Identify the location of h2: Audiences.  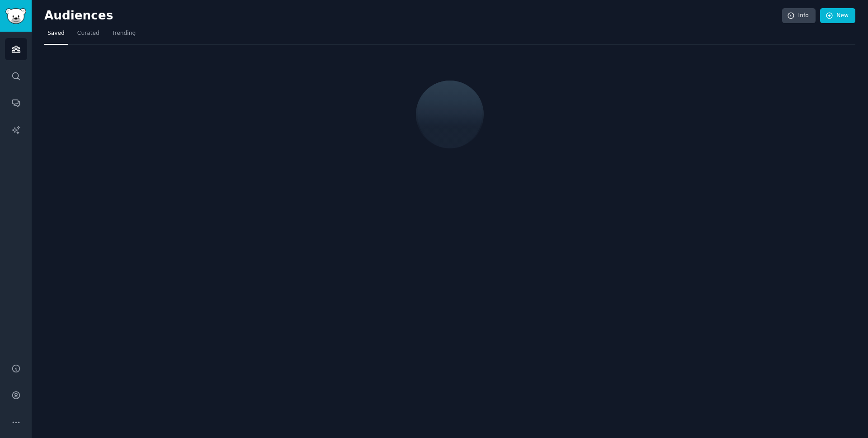
(413, 16).